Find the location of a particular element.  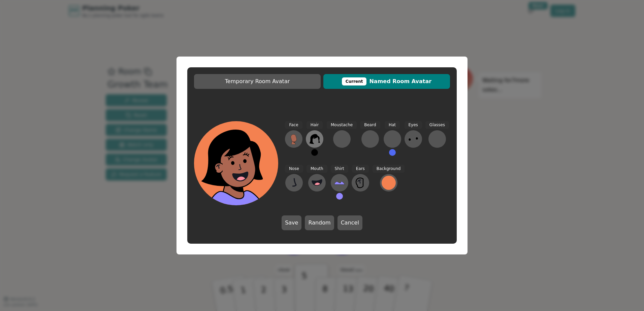

span: Moustache is located at coordinates (342, 125).